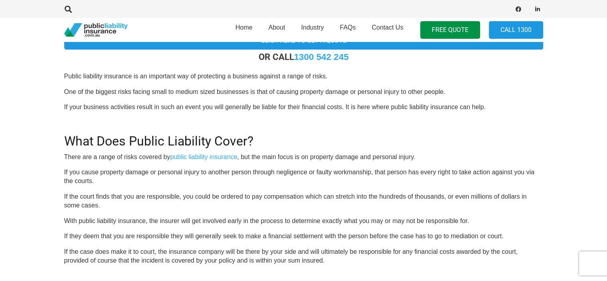 Image resolution: width=607 pixels, height=281 pixels. What do you see at coordinates (516, 30) in the screenshot?
I see `a: Call 1300` at bounding box center [516, 30].